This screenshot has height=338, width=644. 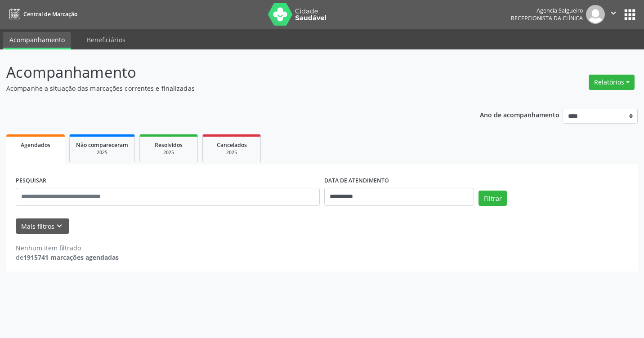 I want to click on strong: 1915741 marcações agendadas, so click(x=71, y=257).